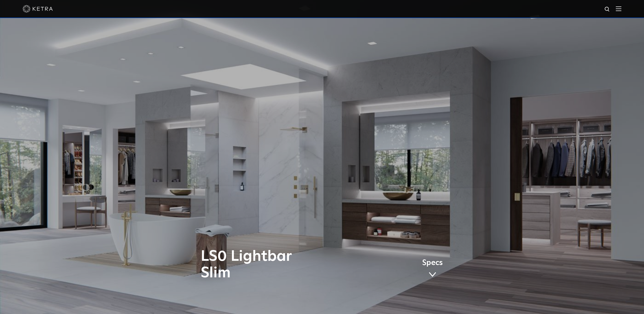 This screenshot has width=644, height=314. What do you see at coordinates (619, 9) in the screenshot?
I see `img: Hamburger%20Nav.svg` at bounding box center [619, 9].